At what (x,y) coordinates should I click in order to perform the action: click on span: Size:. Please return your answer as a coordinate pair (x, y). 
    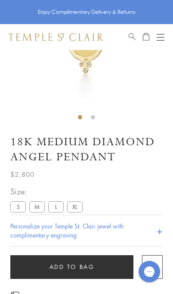
    Looking at the image, I should click on (48, 192).